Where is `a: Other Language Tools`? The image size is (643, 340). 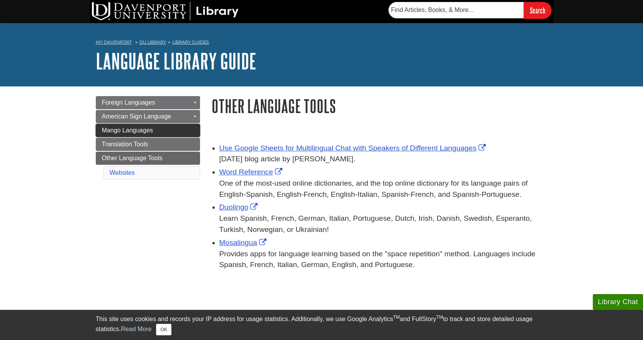 a: Other Language Tools is located at coordinates (148, 158).